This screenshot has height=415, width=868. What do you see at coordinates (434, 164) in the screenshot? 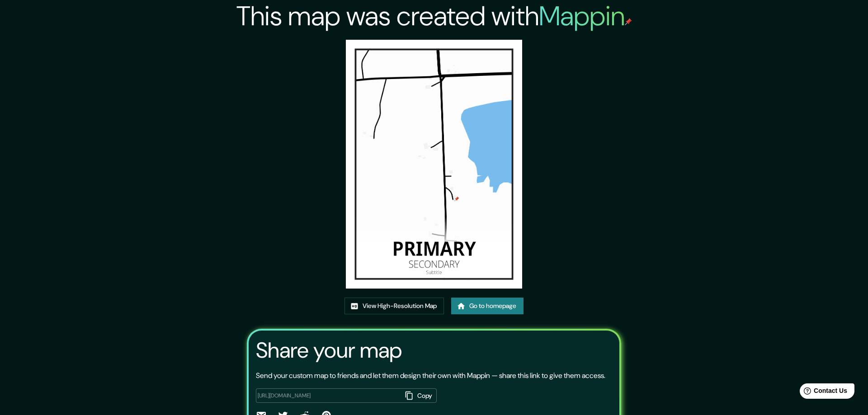
I see `img: created-map` at bounding box center [434, 164].